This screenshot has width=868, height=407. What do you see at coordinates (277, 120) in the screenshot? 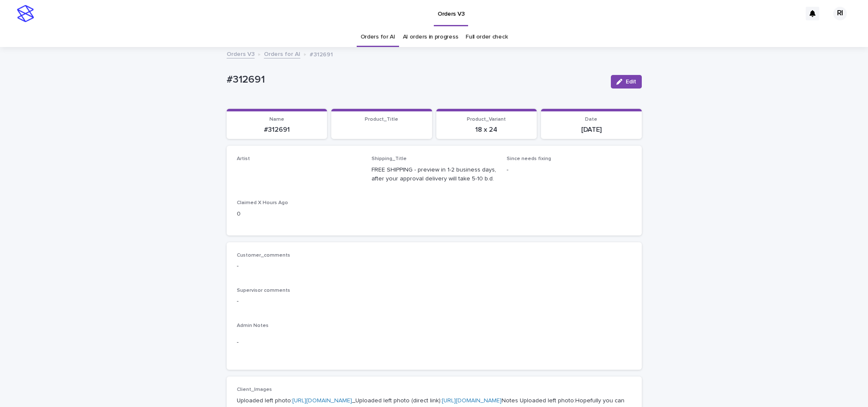
I see `span: Name` at bounding box center [277, 120].